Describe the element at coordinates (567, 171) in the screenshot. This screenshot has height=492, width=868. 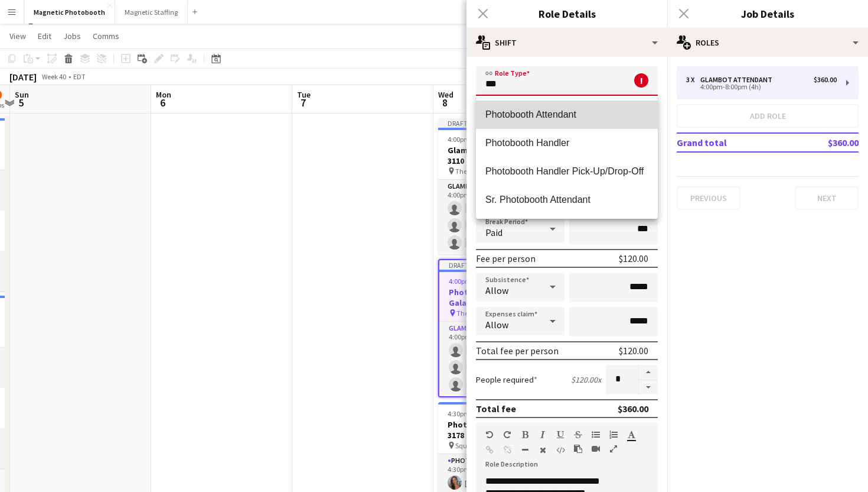
I see `span: Photobooth Handler Pick-Up/Drop-Off` at that location.